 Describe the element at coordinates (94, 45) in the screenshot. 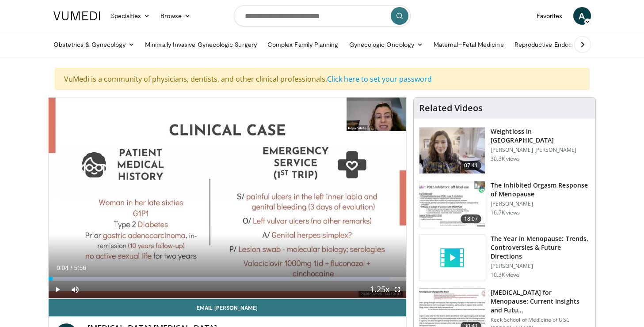

I see `a: Obstetrics & Gynecology` at that location.